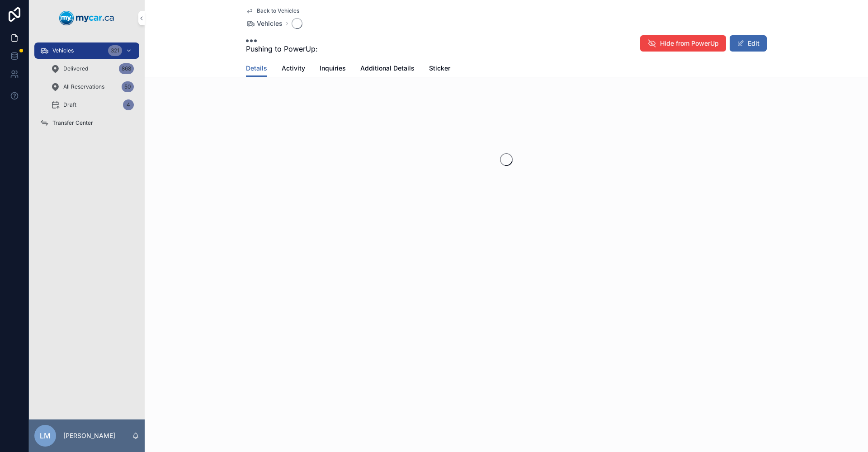 Image resolution: width=868 pixels, height=452 pixels. Describe the element at coordinates (92, 68) in the screenshot. I see `a: Delivered868` at that location.